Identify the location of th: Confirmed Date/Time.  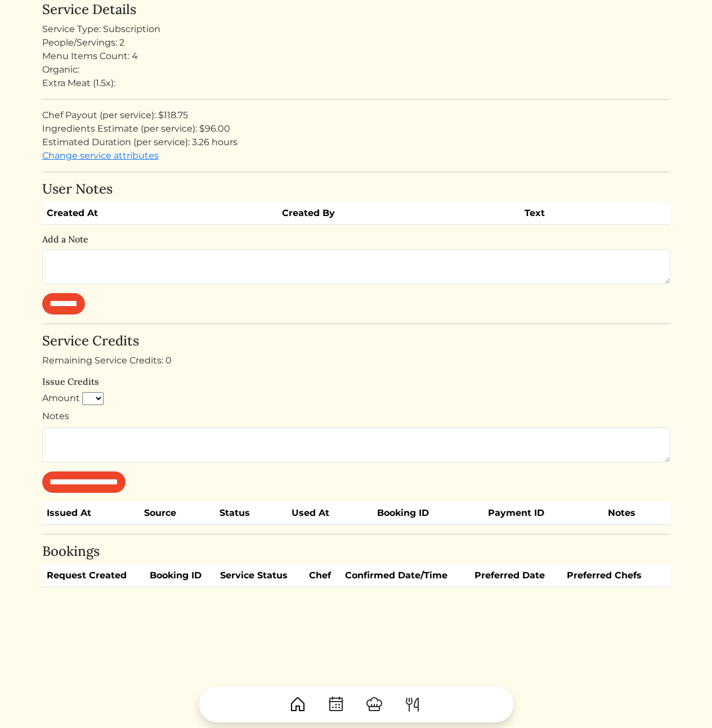
(405, 576).